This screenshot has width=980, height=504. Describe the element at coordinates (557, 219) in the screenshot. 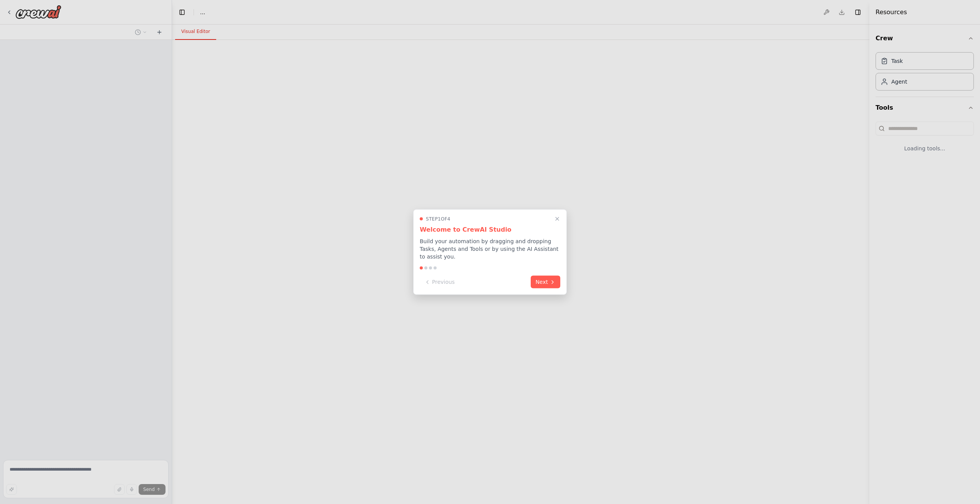

I see `button: Close walkthrough` at that location.